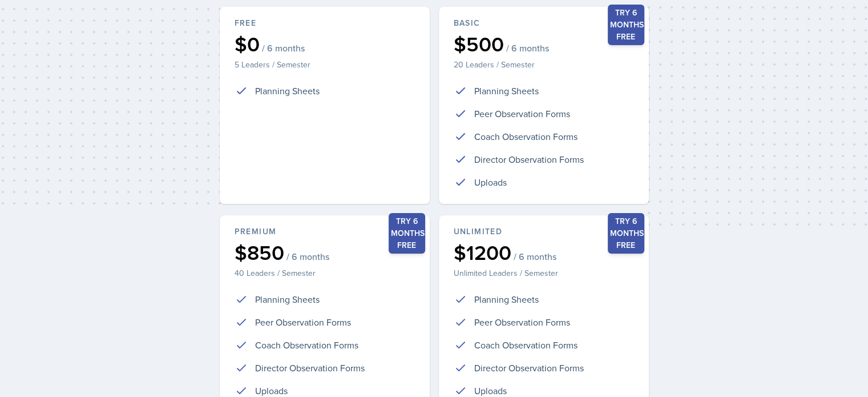 This screenshot has width=868, height=397. I want to click on div: $850, so click(325, 253).